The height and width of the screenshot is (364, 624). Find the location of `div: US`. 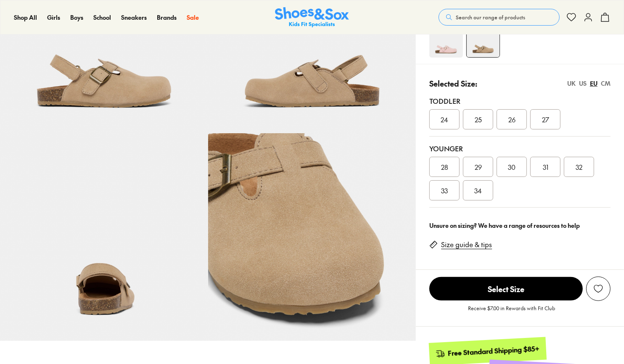

div: US is located at coordinates (583, 84).